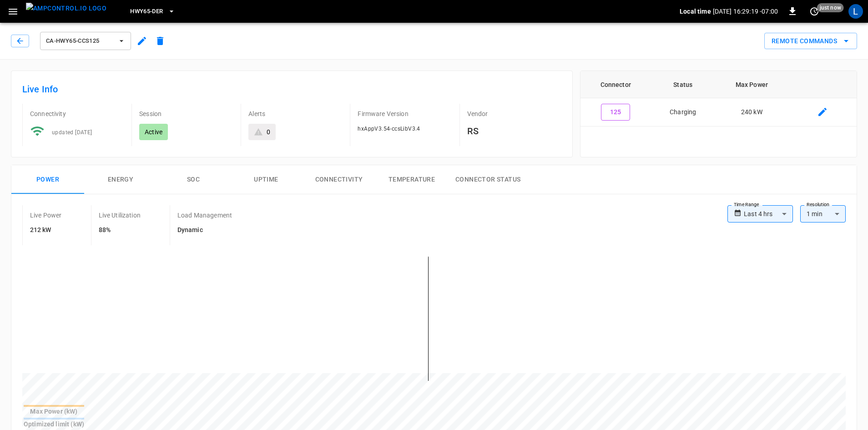 Image resolution: width=868 pixels, height=430 pixels. Describe the element at coordinates (120, 215) in the screenshot. I see `p: Live Utilization` at that location.